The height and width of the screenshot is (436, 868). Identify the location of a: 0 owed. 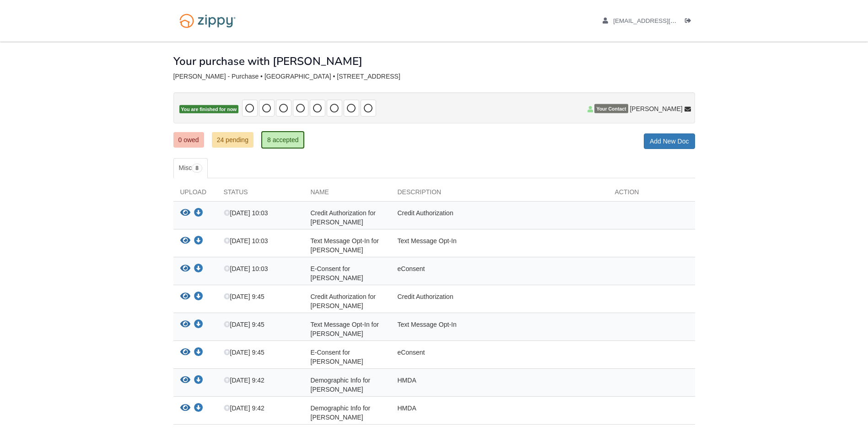
(188, 140).